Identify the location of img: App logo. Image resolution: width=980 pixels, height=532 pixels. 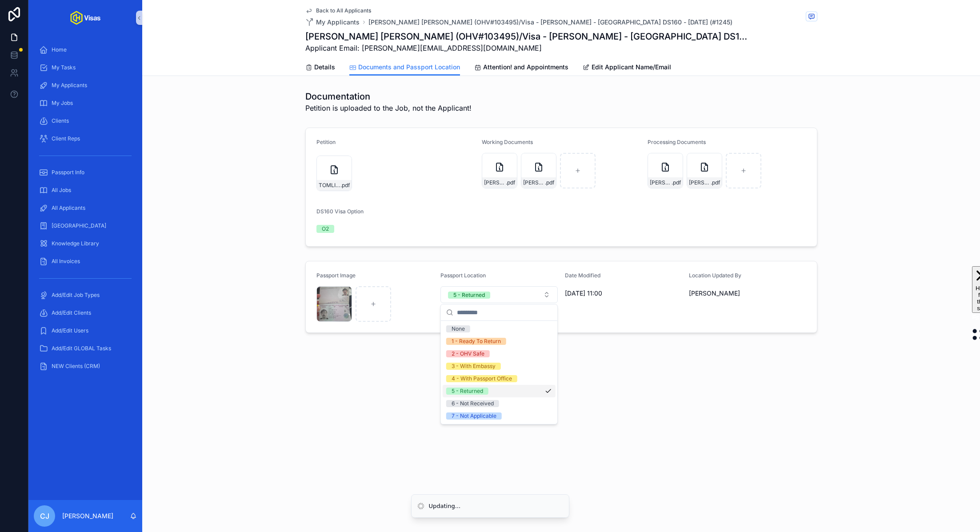
(86, 18).